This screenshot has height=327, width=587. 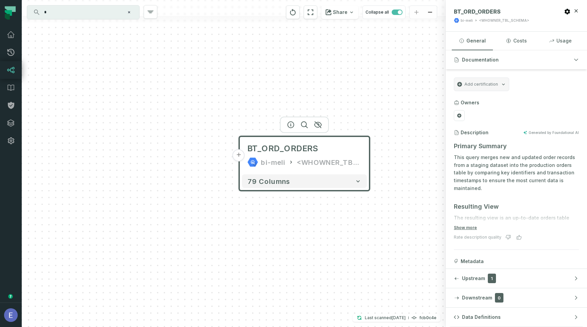 What do you see at coordinates (473, 41) in the screenshot?
I see `button: General` at bounding box center [473, 41].